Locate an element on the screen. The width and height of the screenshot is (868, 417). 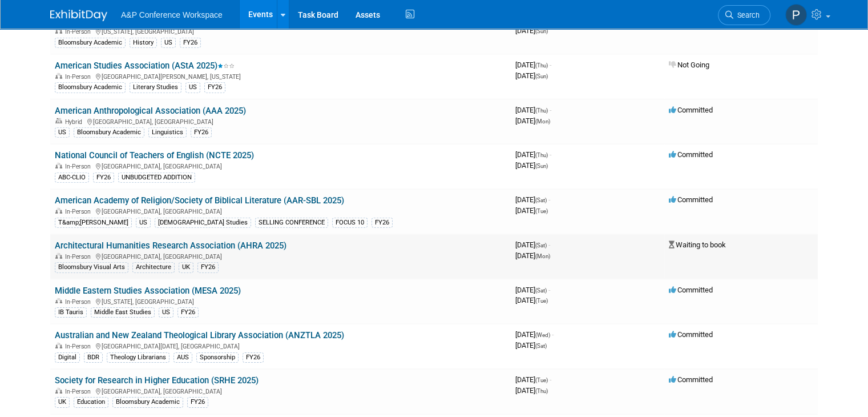
div: SELLING CONFERENCE is located at coordinates (292, 223).